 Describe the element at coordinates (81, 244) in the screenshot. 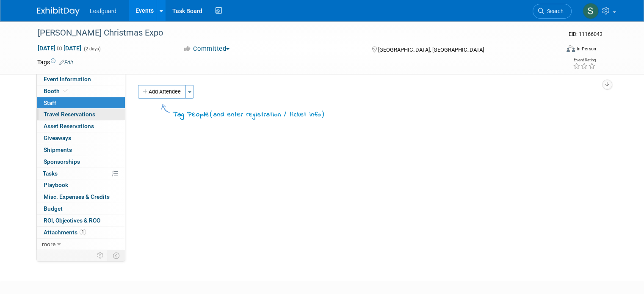

I see `a: more` at that location.